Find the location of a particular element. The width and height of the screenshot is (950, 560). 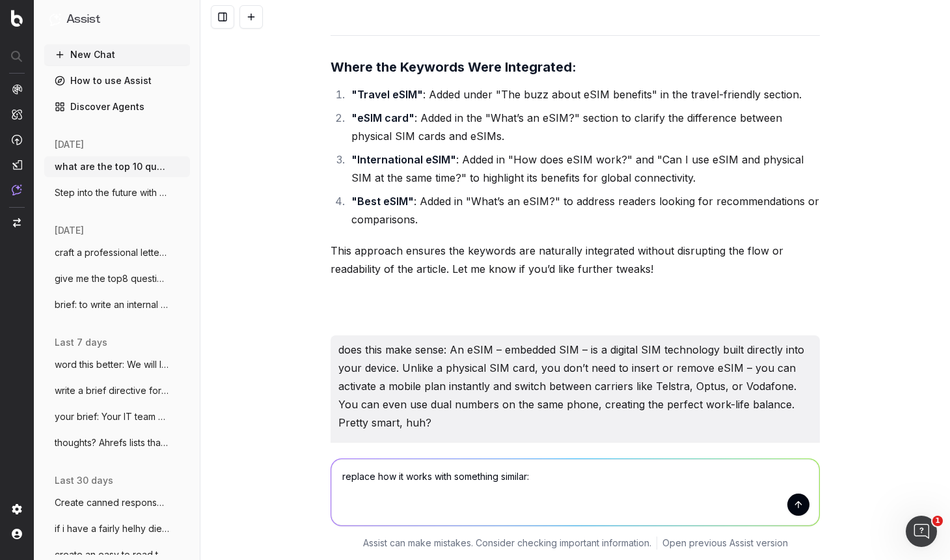

textarea: replace how it works with something similar: is located at coordinates (575, 492).